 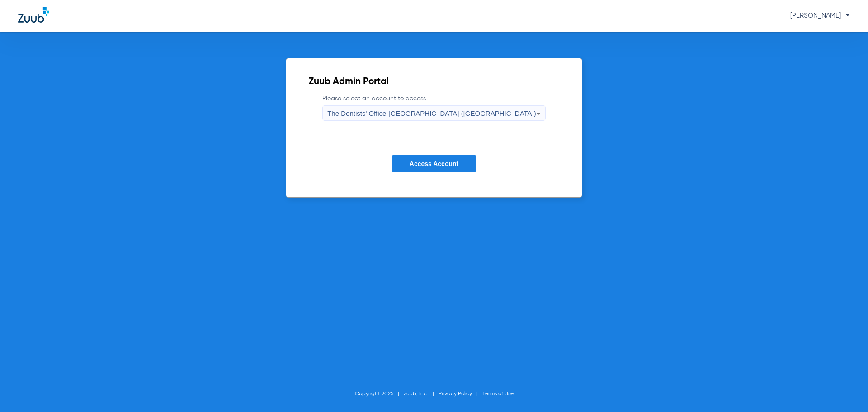 I want to click on a: Privacy Policy, so click(x=455, y=394).